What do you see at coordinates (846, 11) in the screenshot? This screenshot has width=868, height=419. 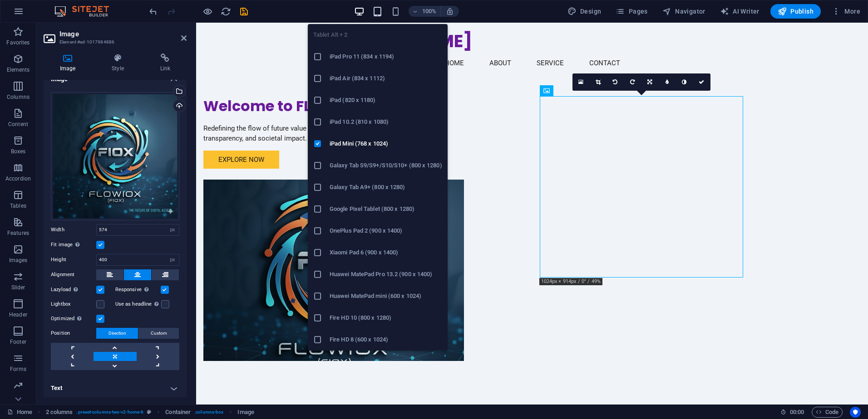 I see `button: More` at bounding box center [846, 11].